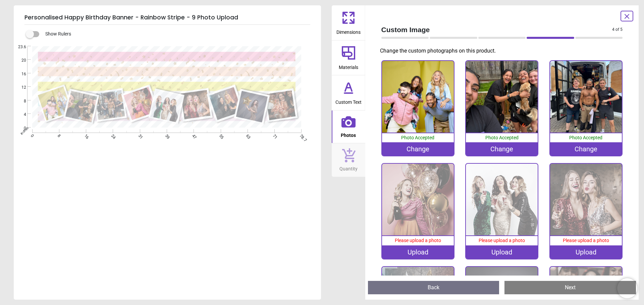 This screenshot has height=305, width=644. Describe the element at coordinates (300, 135) in the screenshot. I see `span: 78.7` at that location.